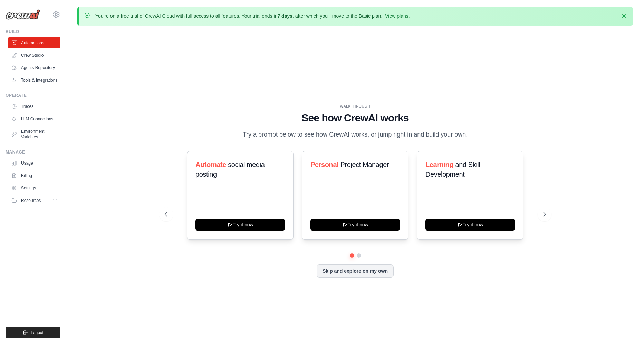 The height and width of the screenshot is (344, 644). I want to click on span: Learning, so click(439, 165).